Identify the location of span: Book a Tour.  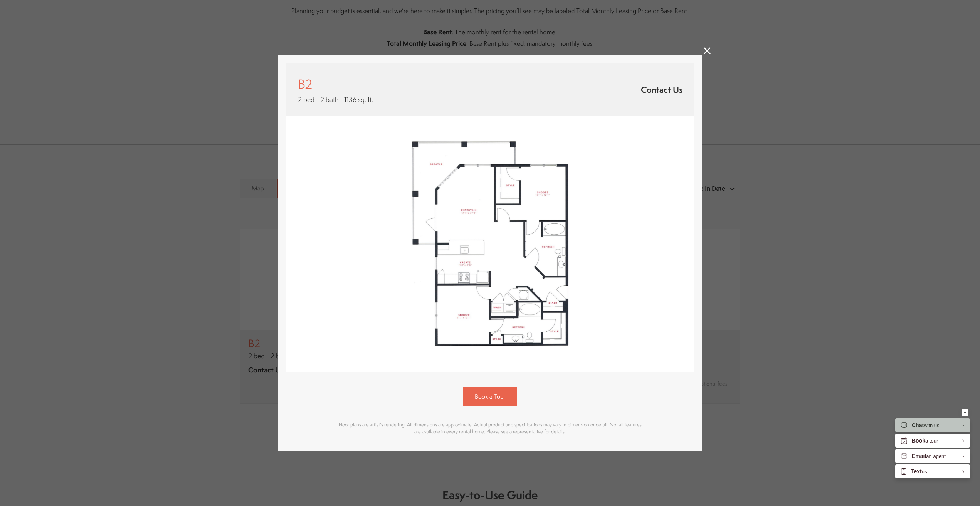
(490, 397).